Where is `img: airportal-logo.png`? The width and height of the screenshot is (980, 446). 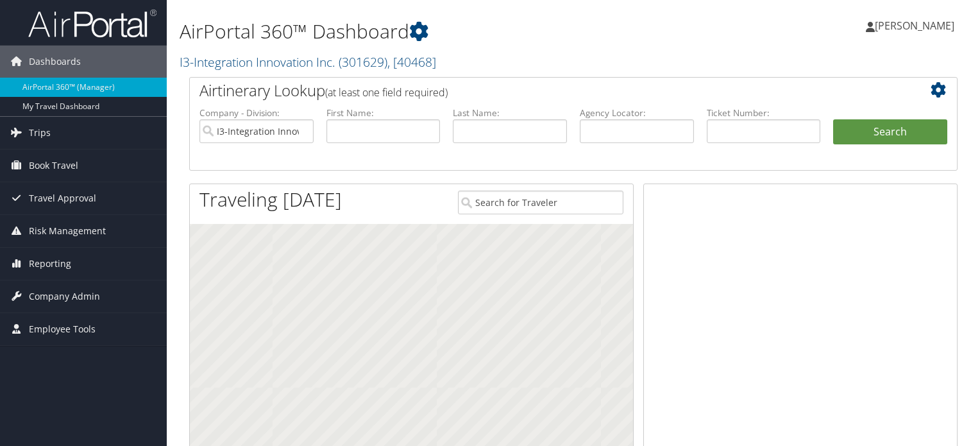
img: airportal-logo.png is located at coordinates (92, 23).